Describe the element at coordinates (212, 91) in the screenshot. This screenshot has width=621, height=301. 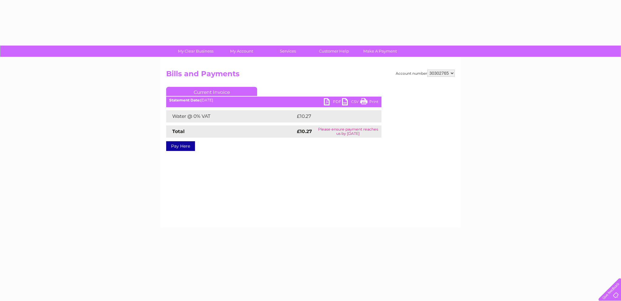
I see `a: Current Invoice` at that location.